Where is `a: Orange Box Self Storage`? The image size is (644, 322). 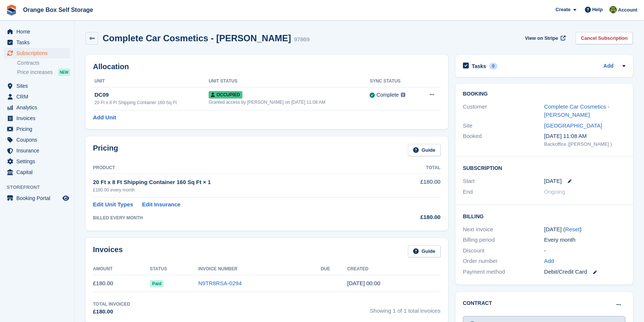 a: Orange Box Self Storage is located at coordinates (58, 10).